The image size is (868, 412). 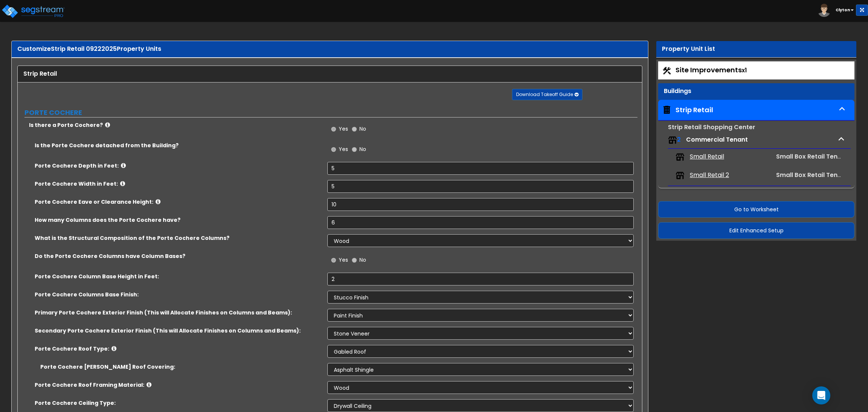 What do you see at coordinates (178, 184) in the screenshot?
I see `label: Porte Cochere Width in Feet:` at bounding box center [178, 184].